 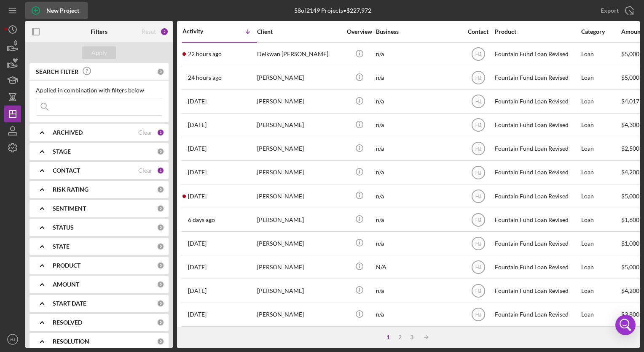 What do you see at coordinates (63, 227) in the screenshot?
I see `b: STATUS` at bounding box center [63, 227].